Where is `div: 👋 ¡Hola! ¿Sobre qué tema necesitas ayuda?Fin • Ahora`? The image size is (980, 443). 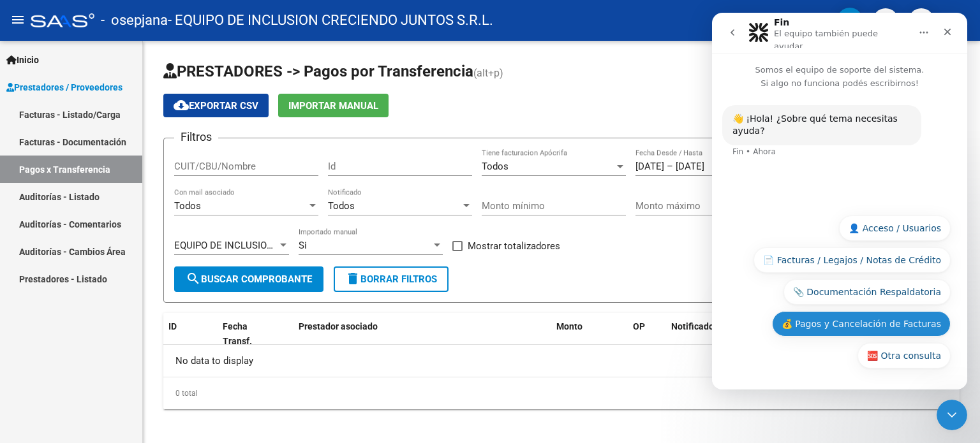
div: 👋 ¡Hola! ¿Sobre qué tema necesitas ayuda?Fin • Ahora is located at coordinates (110, 112).